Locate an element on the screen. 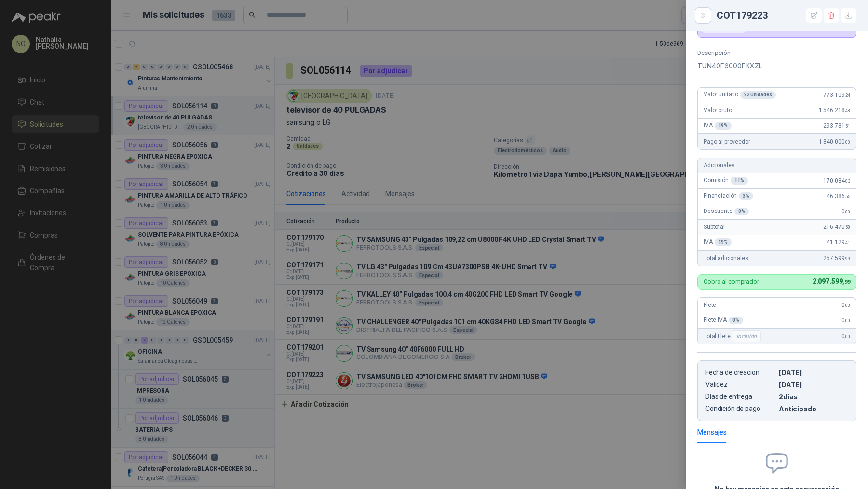 The image size is (868, 489). span: ,55 is located at coordinates (847, 196).